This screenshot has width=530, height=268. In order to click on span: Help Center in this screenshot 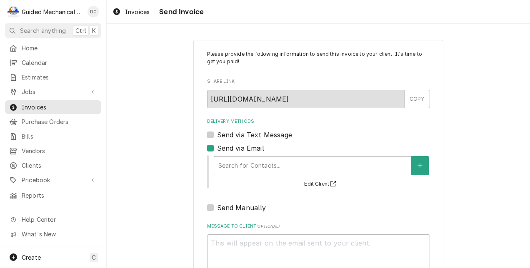, I will do `click(59, 219)`.